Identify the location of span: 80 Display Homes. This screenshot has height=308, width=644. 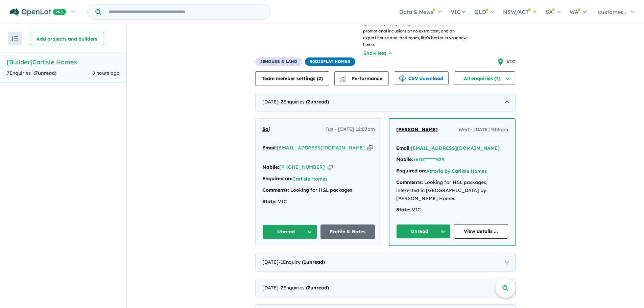
(330, 62).